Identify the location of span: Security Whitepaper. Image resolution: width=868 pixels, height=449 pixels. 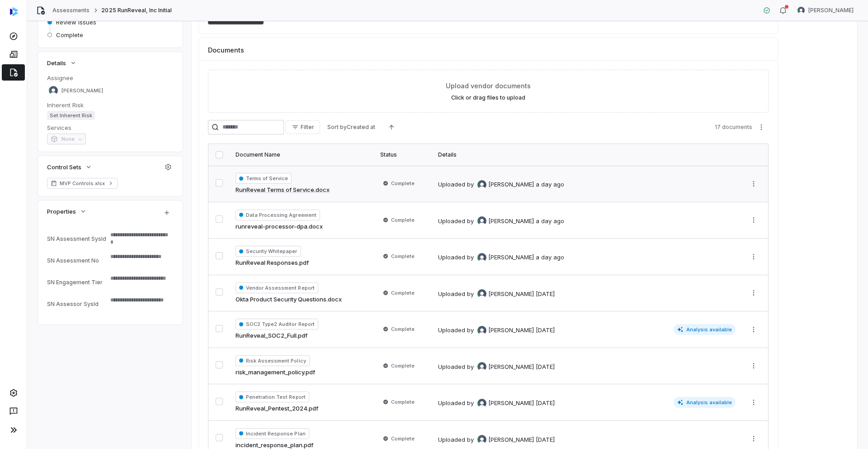
(268, 251).